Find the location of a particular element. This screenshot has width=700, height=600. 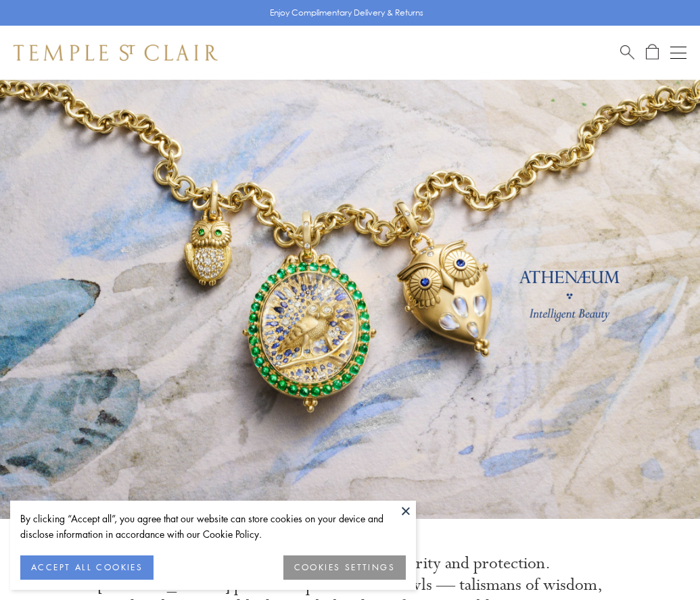

button: ACCEPT ALL COOKIES is located at coordinates (86, 568).